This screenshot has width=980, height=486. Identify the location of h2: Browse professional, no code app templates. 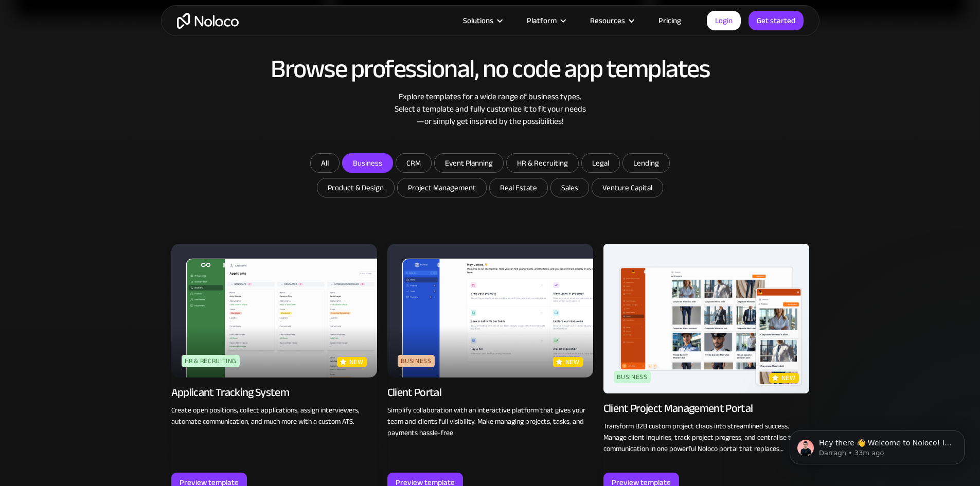
(490, 69).